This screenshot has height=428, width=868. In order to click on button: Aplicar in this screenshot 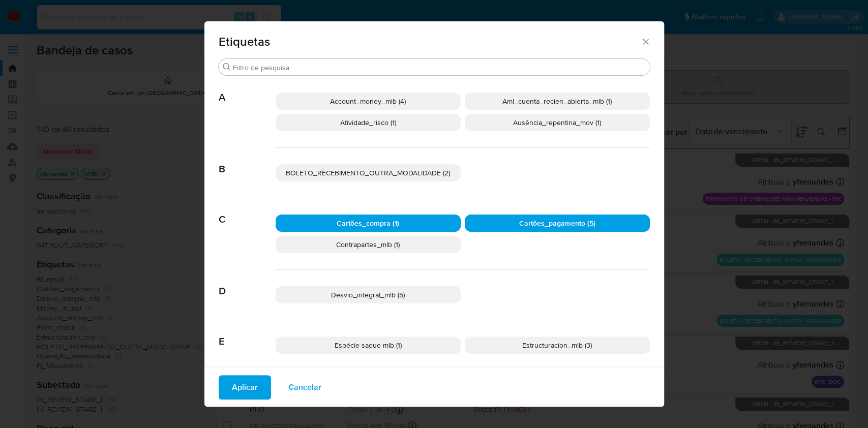, I will do `click(245, 387)`.